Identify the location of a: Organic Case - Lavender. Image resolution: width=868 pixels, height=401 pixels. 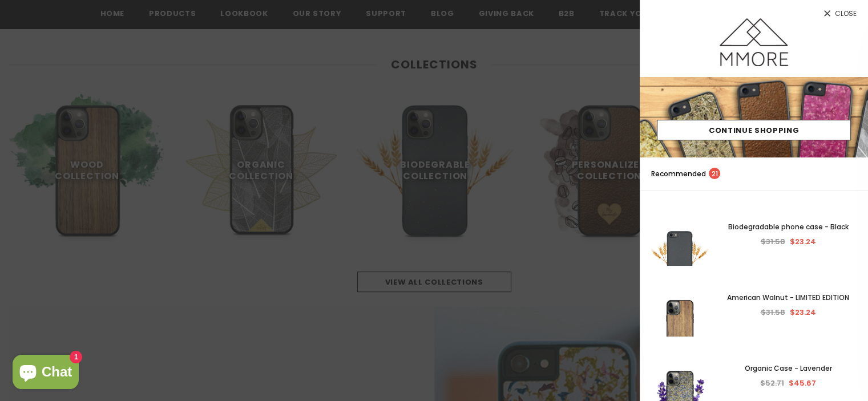
(788, 368).